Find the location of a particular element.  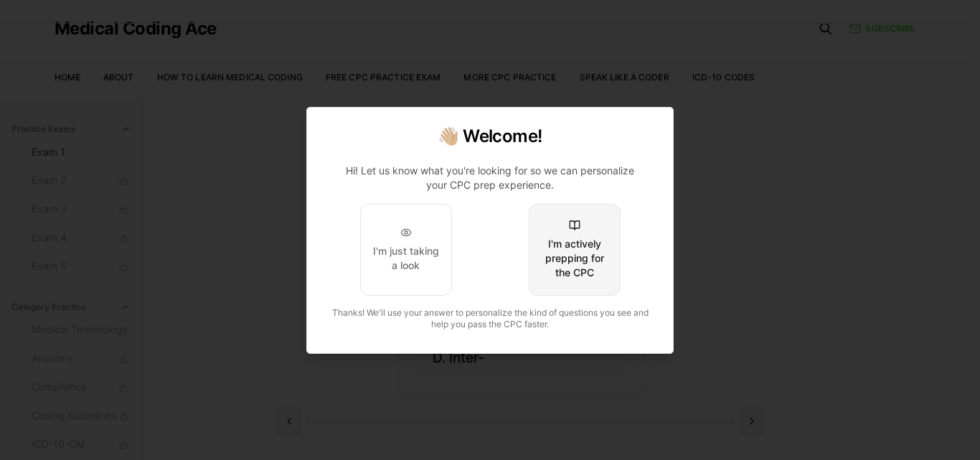

p: Hi! Let us know what you're looking for so we can personalize your CPC prep experience. is located at coordinates (490, 178).